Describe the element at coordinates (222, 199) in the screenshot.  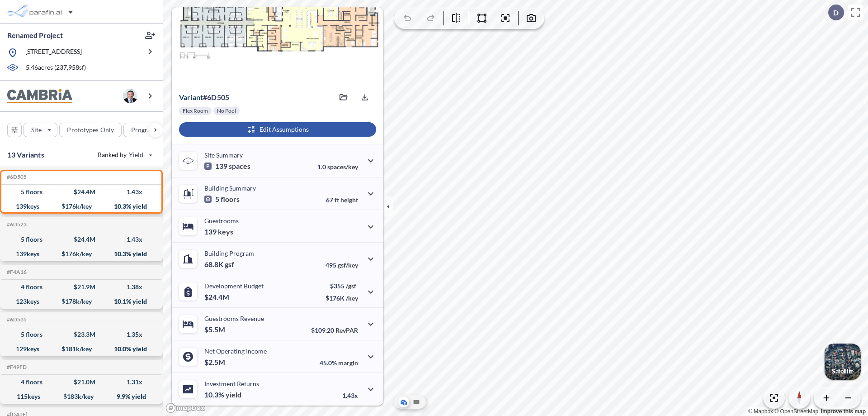
I see `p: 5` at that location.